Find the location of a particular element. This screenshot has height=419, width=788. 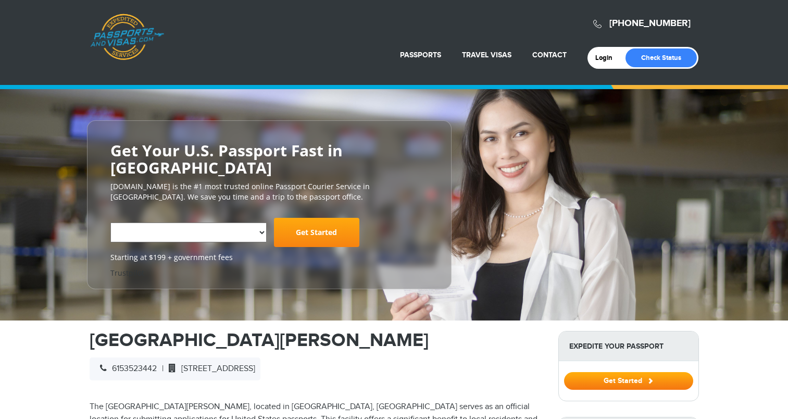

a: Passports is located at coordinates (420, 55).